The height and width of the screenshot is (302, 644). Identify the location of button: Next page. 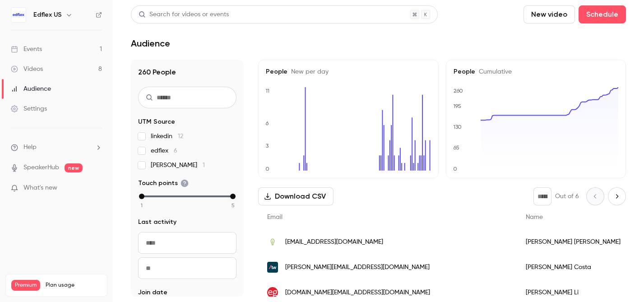
(617, 196).